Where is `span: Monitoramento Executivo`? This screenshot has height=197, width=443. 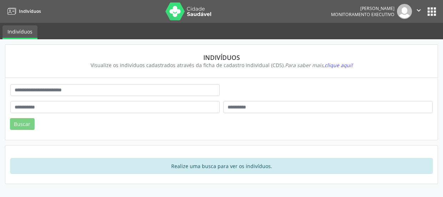 span: Monitoramento Executivo is located at coordinates (363, 14).